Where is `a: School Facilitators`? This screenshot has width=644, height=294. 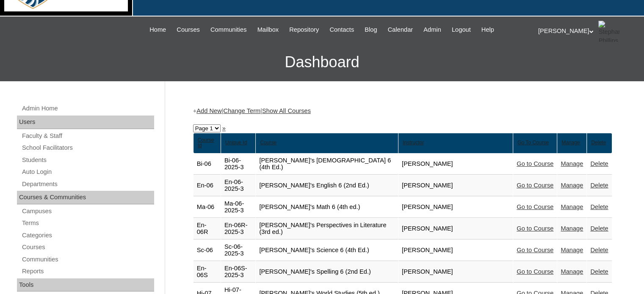
a: School Facilitators is located at coordinates (88, 148).